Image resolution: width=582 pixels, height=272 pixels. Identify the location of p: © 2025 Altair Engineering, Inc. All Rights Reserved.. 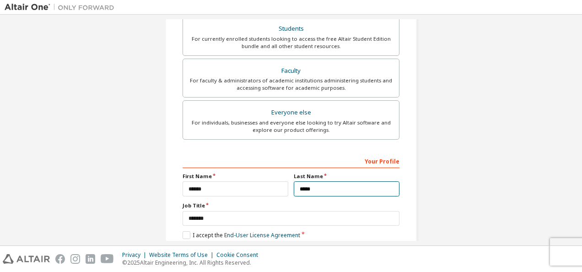
(193, 262).